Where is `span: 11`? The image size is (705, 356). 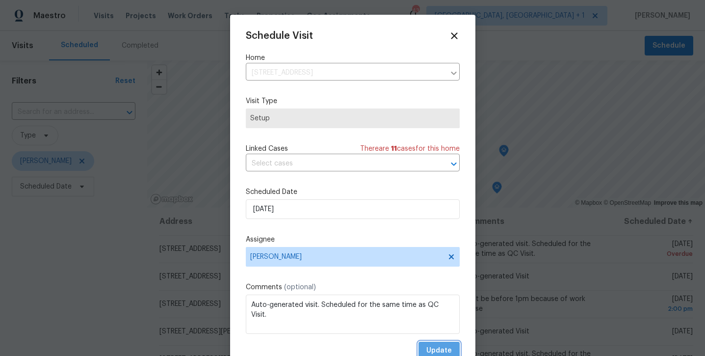 span: 11 is located at coordinates (394, 149).